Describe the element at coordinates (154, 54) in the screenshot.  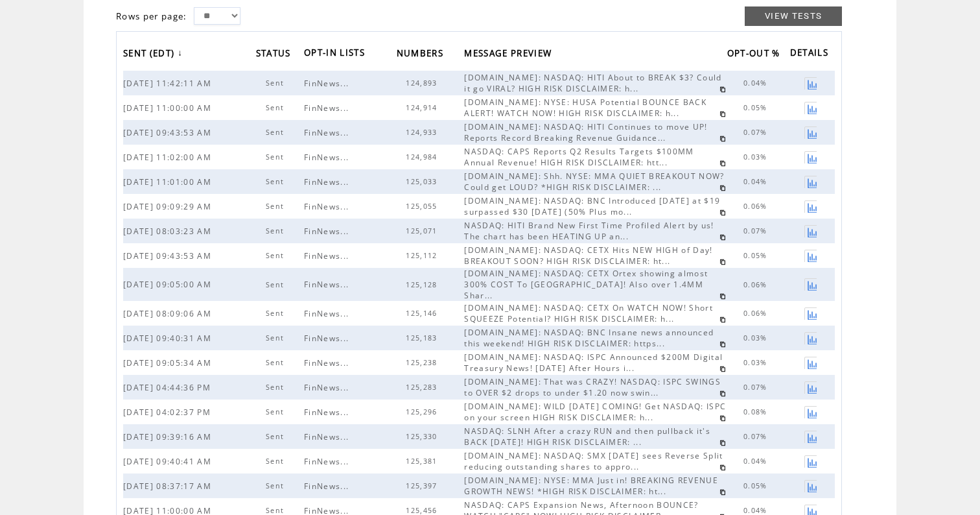
I see `a: SENT (EDT)↓` at that location.